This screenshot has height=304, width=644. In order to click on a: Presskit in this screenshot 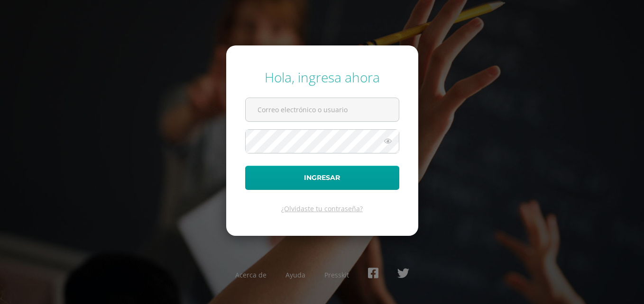, I will do `click(336, 275)`.